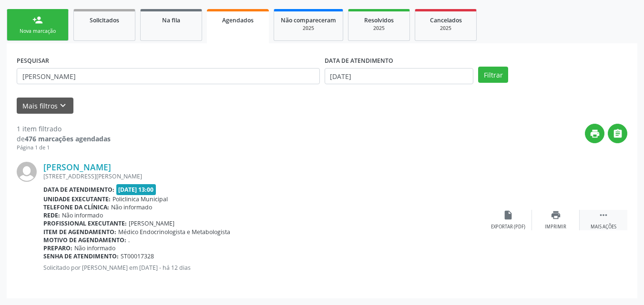 Image resolution: width=644 pixels, height=305 pixels. I want to click on div: de, so click(63, 139).